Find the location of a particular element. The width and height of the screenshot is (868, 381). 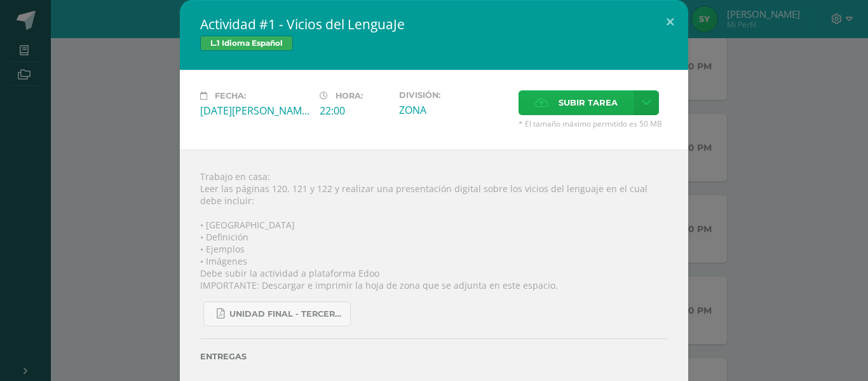

span: * El tamaño máximo permitido es 50 MB is located at coordinates (593, 124).